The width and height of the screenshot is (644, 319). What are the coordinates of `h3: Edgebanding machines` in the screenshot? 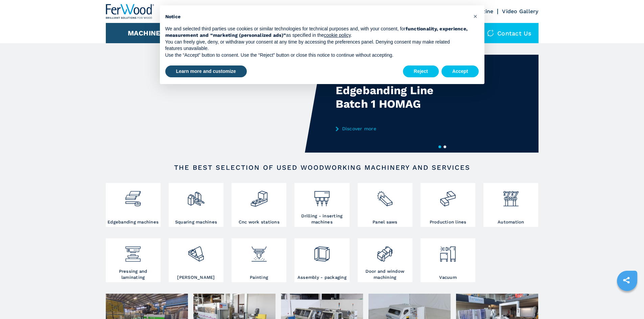 It's located at (133, 222).